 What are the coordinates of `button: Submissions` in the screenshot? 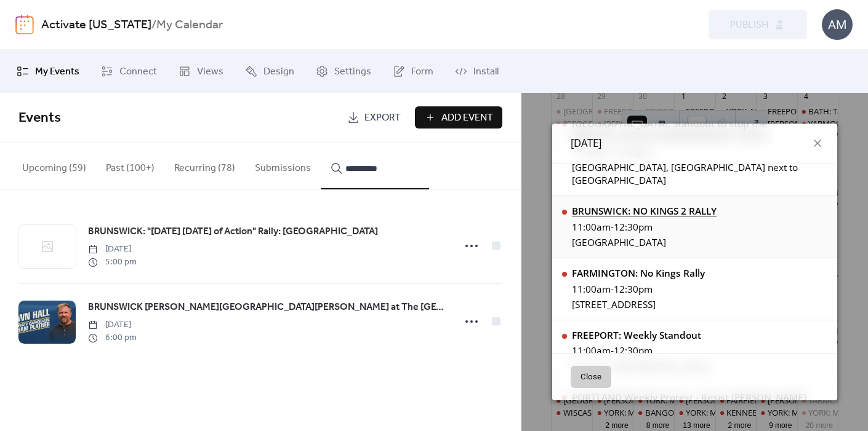 It's located at (283, 165).